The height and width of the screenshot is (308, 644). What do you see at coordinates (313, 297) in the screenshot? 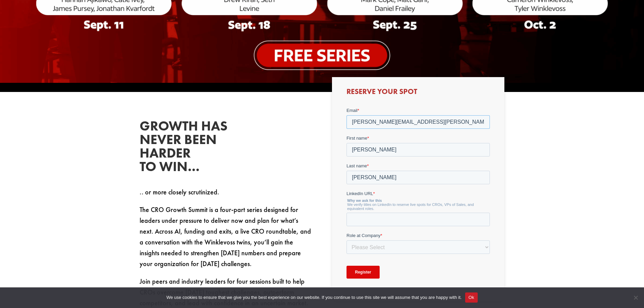
I see `span: We use cookies to ensure that we give you the best experience on our website. If you continue to ...` at bounding box center [313, 297].